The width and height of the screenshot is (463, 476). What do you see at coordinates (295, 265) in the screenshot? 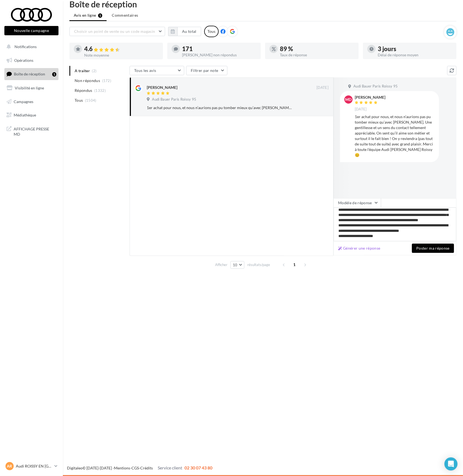
I see `span: 1` at bounding box center [295, 265].